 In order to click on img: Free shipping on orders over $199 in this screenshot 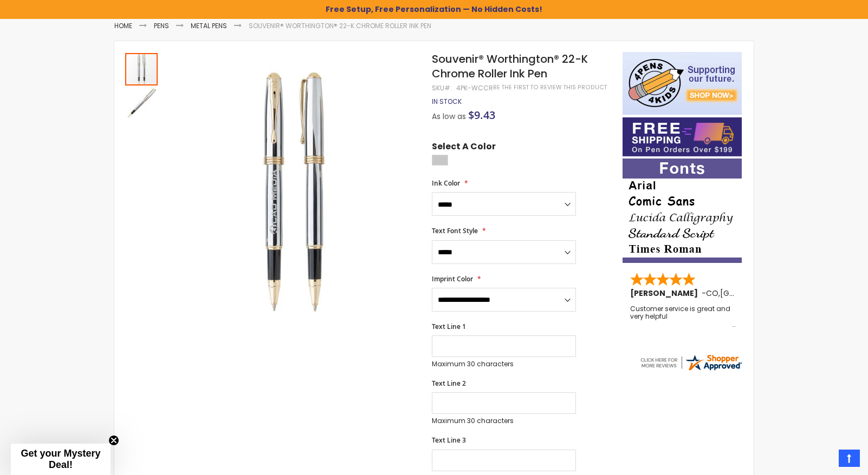, I will do `click(682, 137)`.